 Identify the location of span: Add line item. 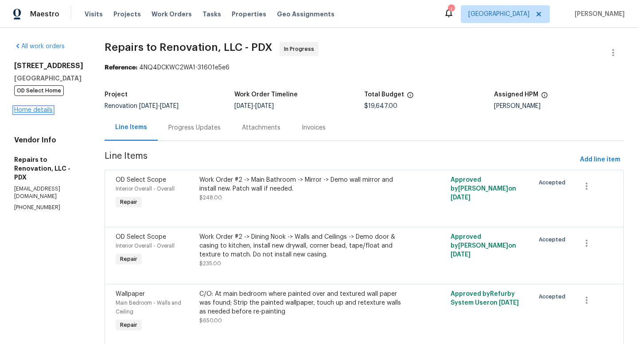
(599, 160).